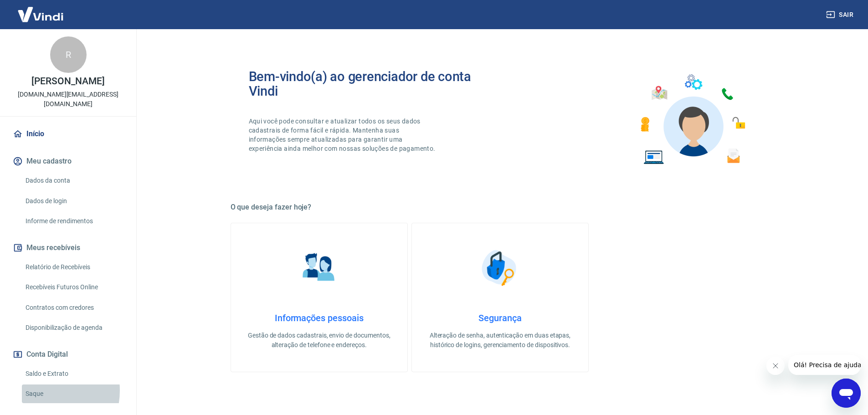 This screenshot has width=868, height=415. I want to click on p: Alteração de senha, autenticação em duas etapas, histórico de logins, gerenciamento de dispositivos., so click(500, 340).